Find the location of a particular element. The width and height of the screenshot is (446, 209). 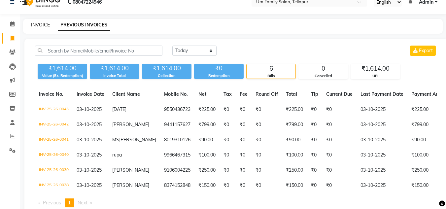

td: 9441157627 is located at coordinates (177, 125).